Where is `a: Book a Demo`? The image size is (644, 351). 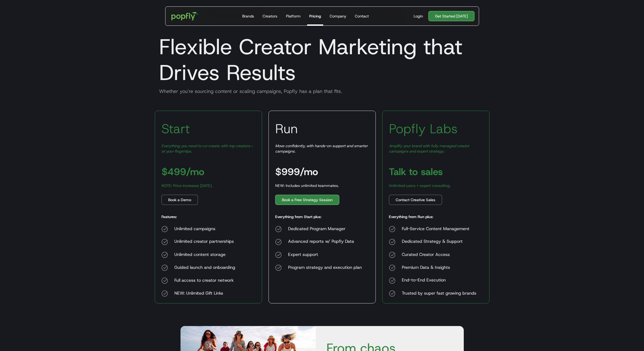
a: Book a Demo is located at coordinates (180, 200).